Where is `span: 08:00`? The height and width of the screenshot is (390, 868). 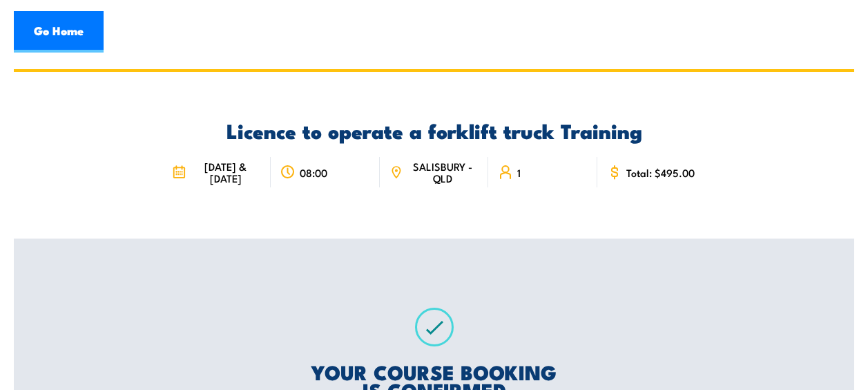
span: 08:00 is located at coordinates (314, 172).